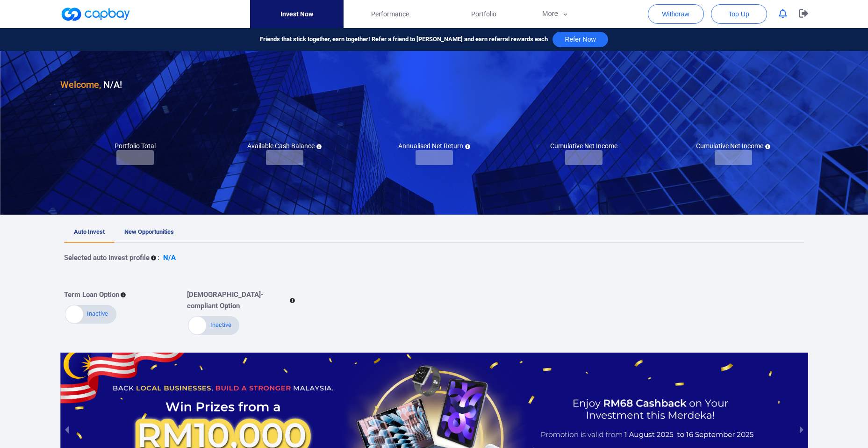 The image size is (868, 448). I want to click on h5: Portfolio Total, so click(135, 146).